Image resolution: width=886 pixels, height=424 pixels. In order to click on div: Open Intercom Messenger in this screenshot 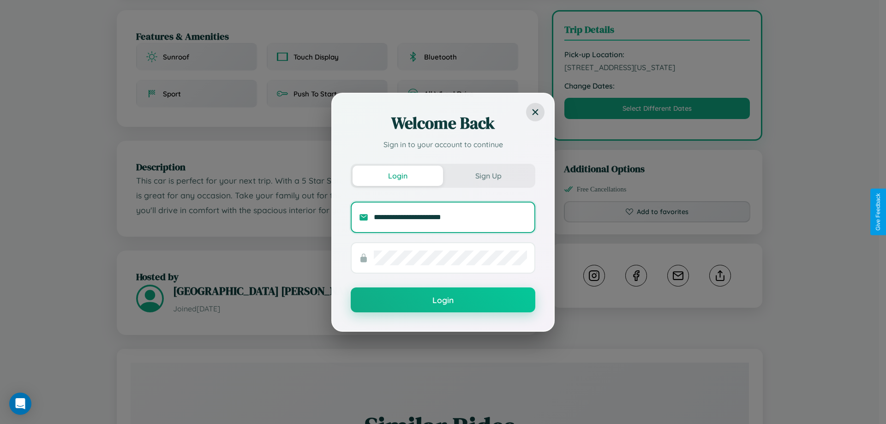, I will do `click(20, 404)`.